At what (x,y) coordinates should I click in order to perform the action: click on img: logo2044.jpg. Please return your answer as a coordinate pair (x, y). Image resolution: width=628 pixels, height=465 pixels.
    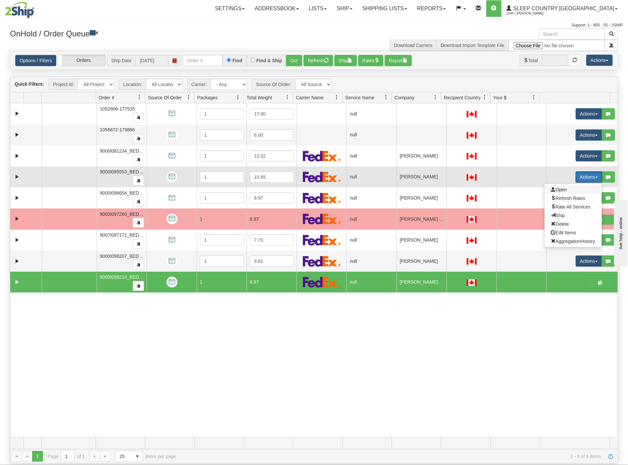
    Looking at the image, I should click on (20, 10).